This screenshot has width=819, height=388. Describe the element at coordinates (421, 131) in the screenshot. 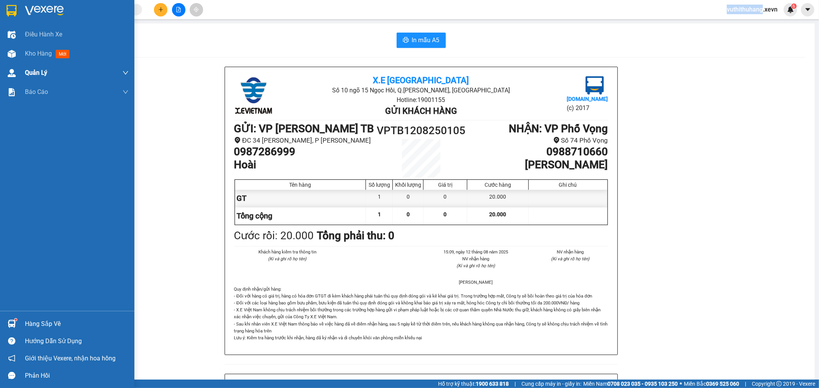

I see `h1: VPTB1208250105` at that location.